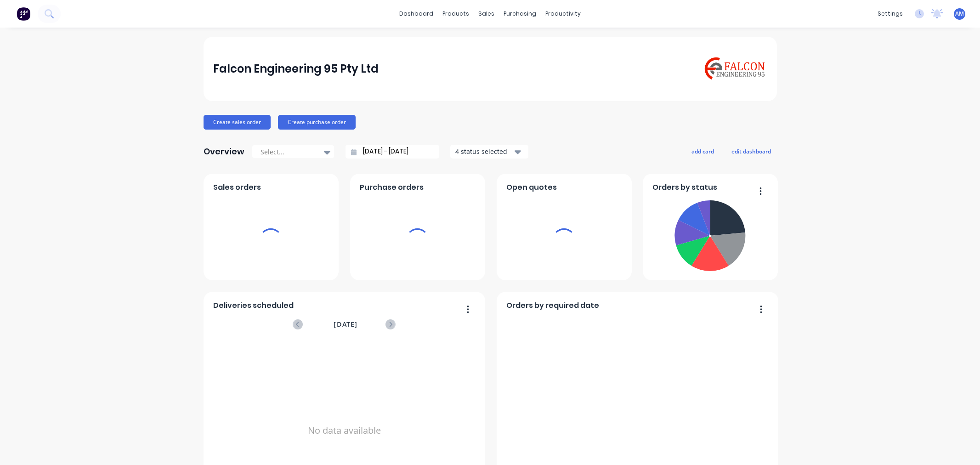  Describe the element at coordinates (316, 122) in the screenshot. I see `button: Create purchase order` at that location.